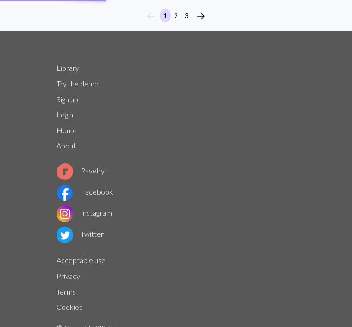 The image size is (352, 327). Describe the element at coordinates (85, 192) in the screenshot. I see `a: Facebook` at that location.